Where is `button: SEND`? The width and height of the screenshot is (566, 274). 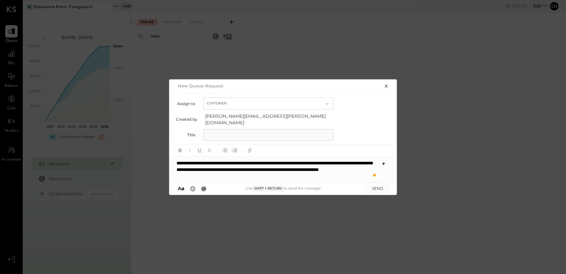
button: SEND is located at coordinates (378, 188).